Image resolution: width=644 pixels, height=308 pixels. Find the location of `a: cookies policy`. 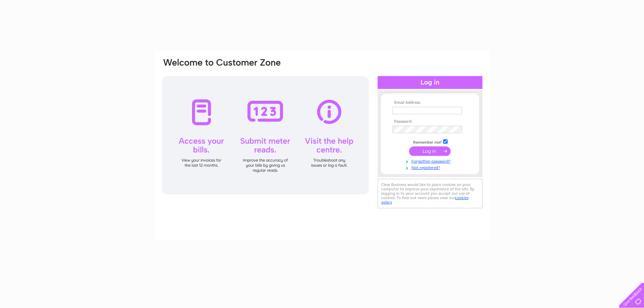

a: cookies policy is located at coordinates (425, 200).